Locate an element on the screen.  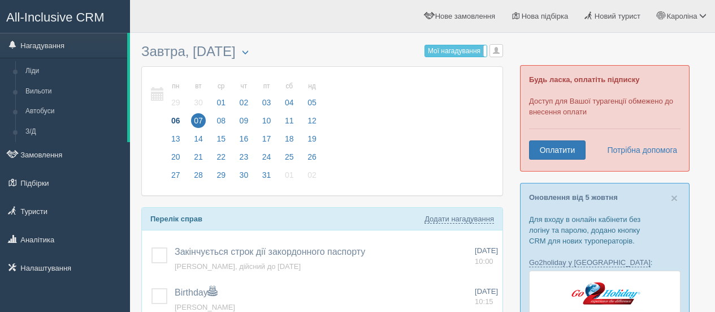
a: 24 is located at coordinates (267, 159).